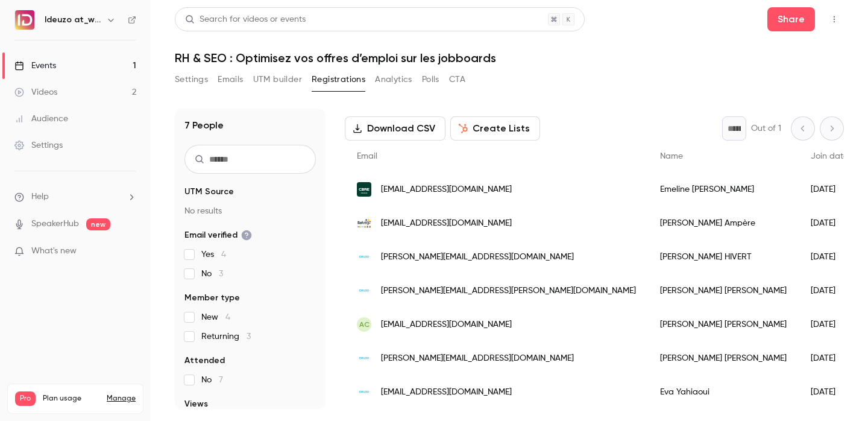 This screenshot has width=868, height=421. I want to click on span: Returning, so click(226, 337).